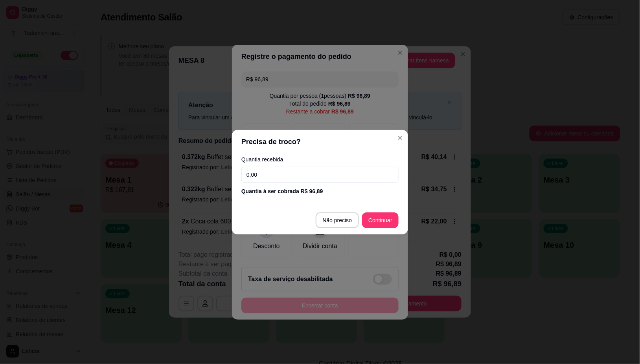 This screenshot has height=364, width=640. I want to click on button: Continuar, so click(380, 221).